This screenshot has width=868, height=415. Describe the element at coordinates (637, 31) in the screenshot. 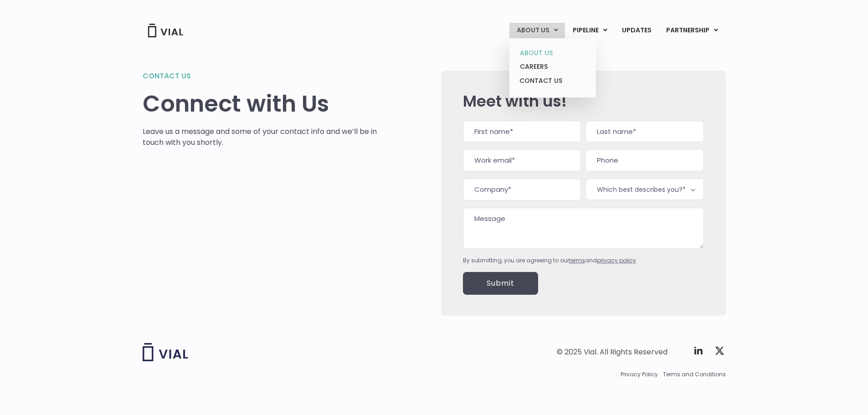

I see `a: UPDATES` at that location.